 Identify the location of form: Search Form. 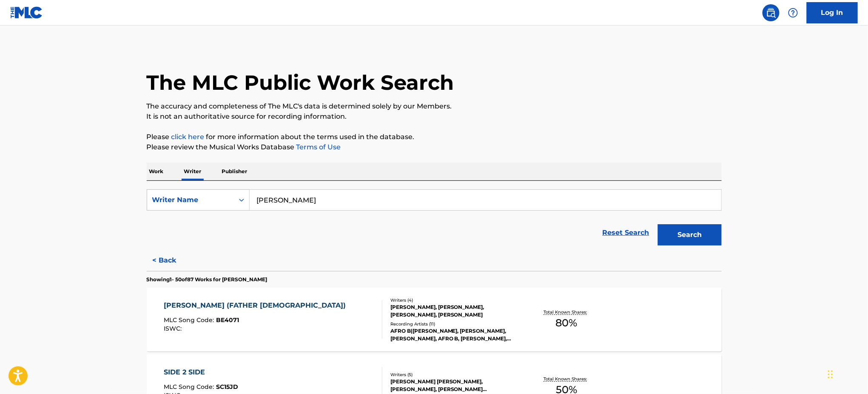
(434, 220).